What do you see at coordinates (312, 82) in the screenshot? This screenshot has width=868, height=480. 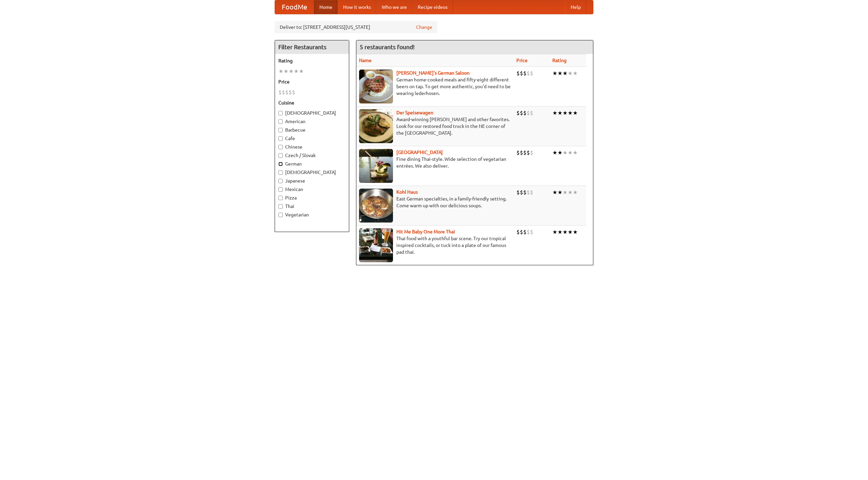 I see `h5: Price` at bounding box center [312, 82].